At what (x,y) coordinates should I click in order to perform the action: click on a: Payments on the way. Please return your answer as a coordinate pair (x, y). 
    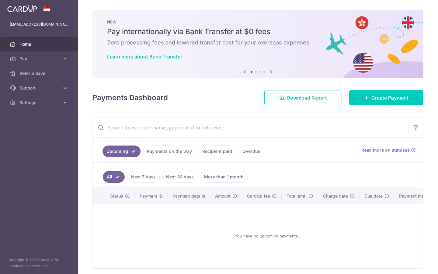
    Looking at the image, I should click on (169, 151).